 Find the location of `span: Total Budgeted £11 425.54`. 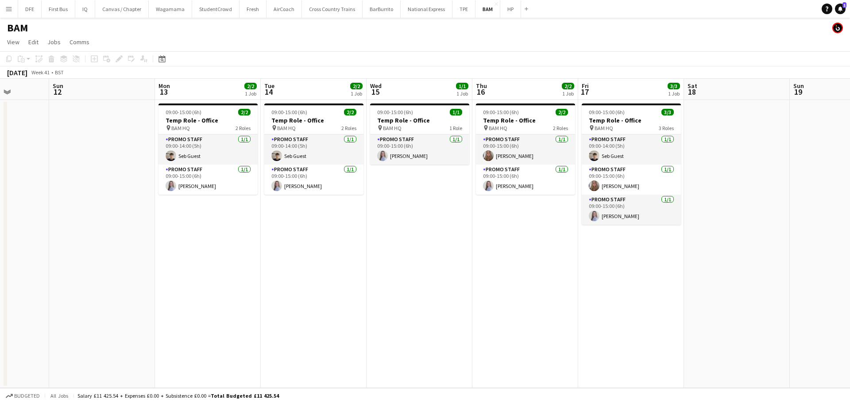

span: Total Budgeted £11 425.54 is located at coordinates (245, 396).